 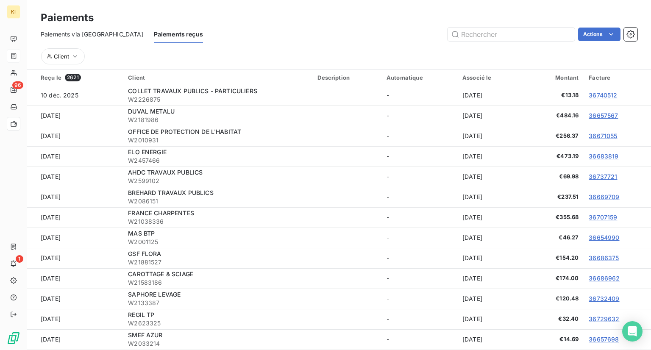 What do you see at coordinates (552, 258) in the screenshot?
I see `span: €154.20` at bounding box center [552, 258].